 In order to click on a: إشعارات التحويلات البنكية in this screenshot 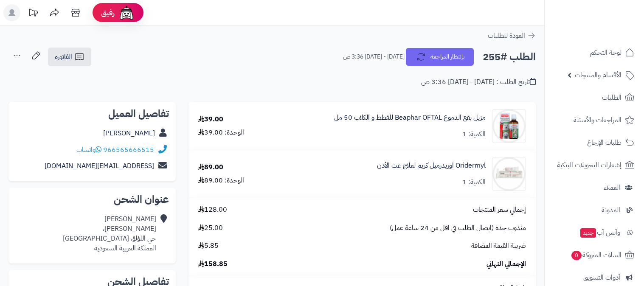, I will do `click(594, 165)`.